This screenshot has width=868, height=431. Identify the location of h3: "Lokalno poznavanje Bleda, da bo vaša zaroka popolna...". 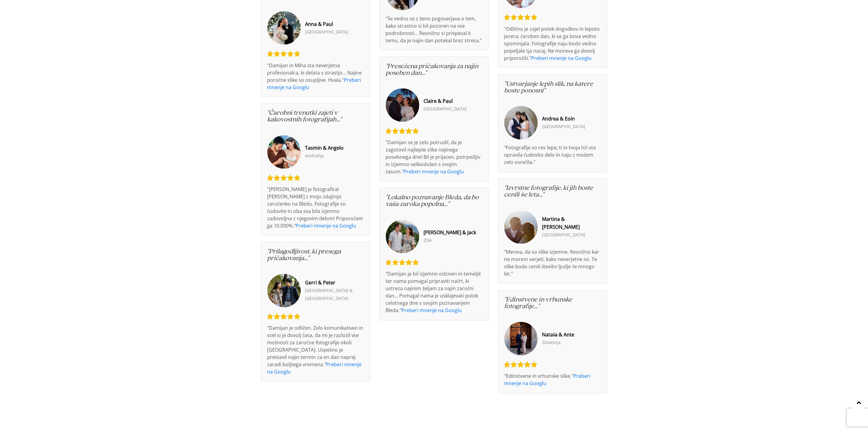
(434, 201).